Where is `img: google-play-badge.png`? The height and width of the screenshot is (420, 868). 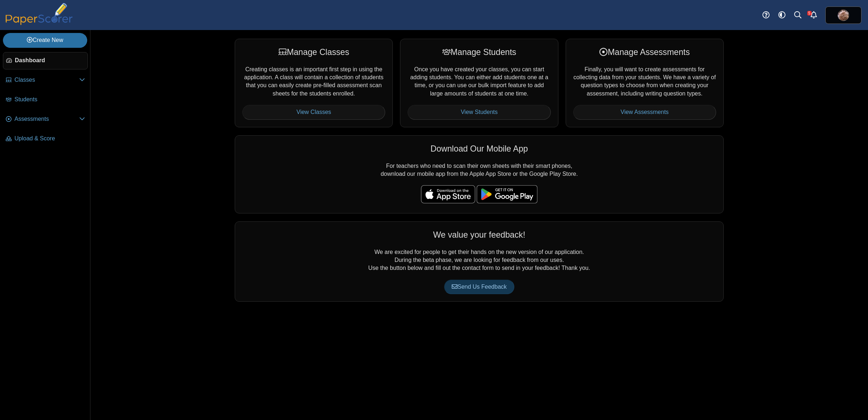 img: google-play-badge.png is located at coordinates (507, 194).